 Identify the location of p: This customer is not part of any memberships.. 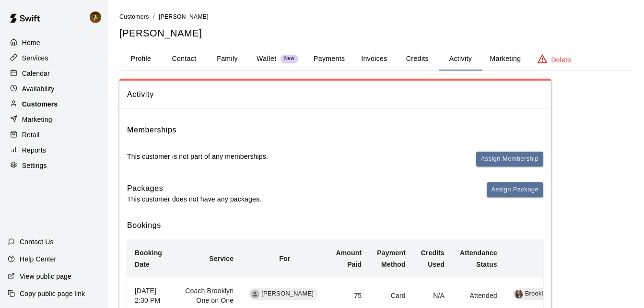
(197, 156).